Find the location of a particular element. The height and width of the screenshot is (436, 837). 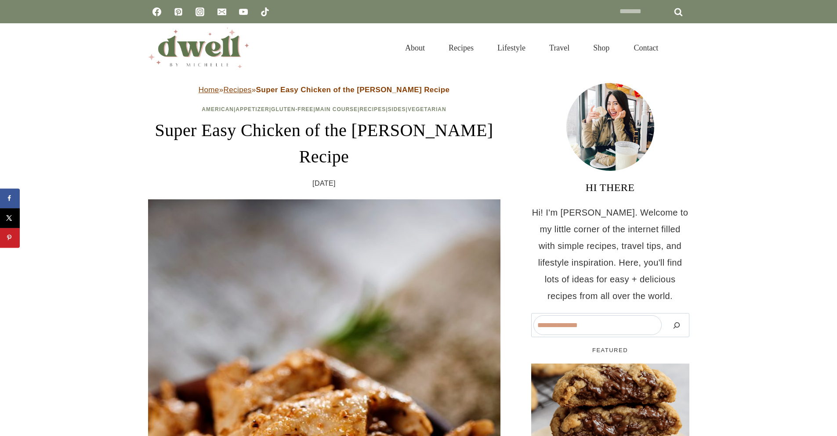

a: Facebook is located at coordinates (157, 12).